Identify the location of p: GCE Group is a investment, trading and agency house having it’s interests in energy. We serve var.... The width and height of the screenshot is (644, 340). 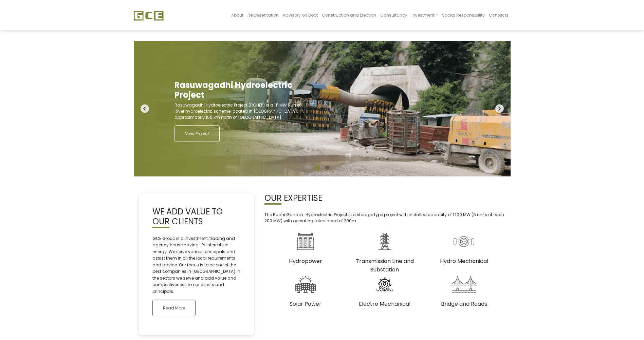
(196, 265).